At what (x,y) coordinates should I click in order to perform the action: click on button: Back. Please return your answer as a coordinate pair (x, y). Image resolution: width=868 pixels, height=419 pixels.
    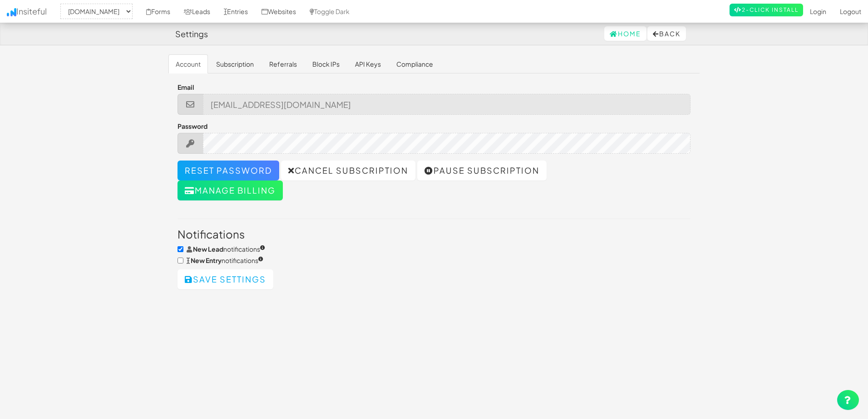
    Looking at the image, I should click on (666, 34).